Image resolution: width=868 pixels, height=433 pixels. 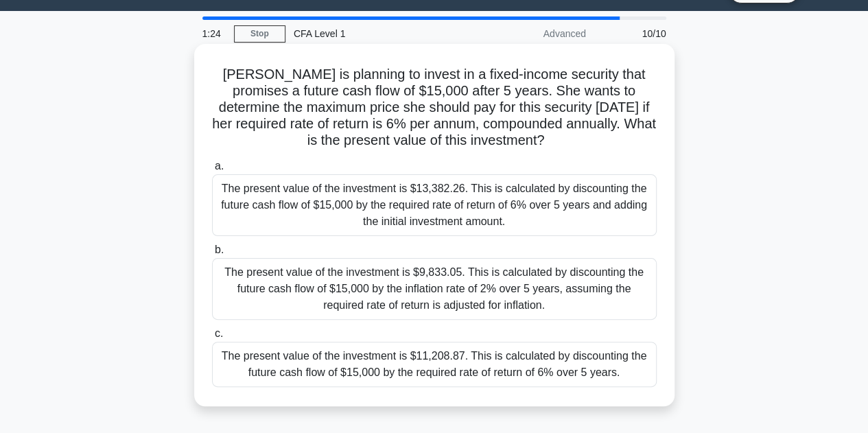 I want to click on div: The present value of the investment is $13,382.26. This is calculated by discounting the future c..., so click(x=435, y=205).